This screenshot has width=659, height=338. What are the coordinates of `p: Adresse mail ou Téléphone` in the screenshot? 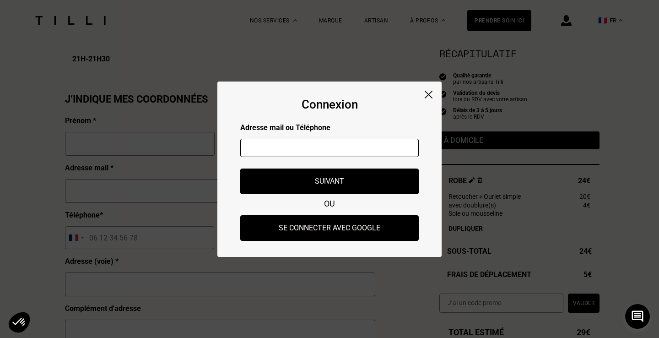 It's located at (330, 127).